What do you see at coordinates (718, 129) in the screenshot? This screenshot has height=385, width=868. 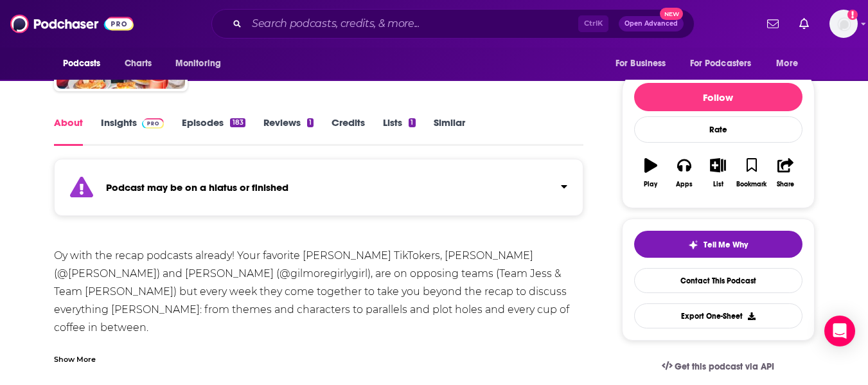 I see `div: Rate` at bounding box center [718, 129].